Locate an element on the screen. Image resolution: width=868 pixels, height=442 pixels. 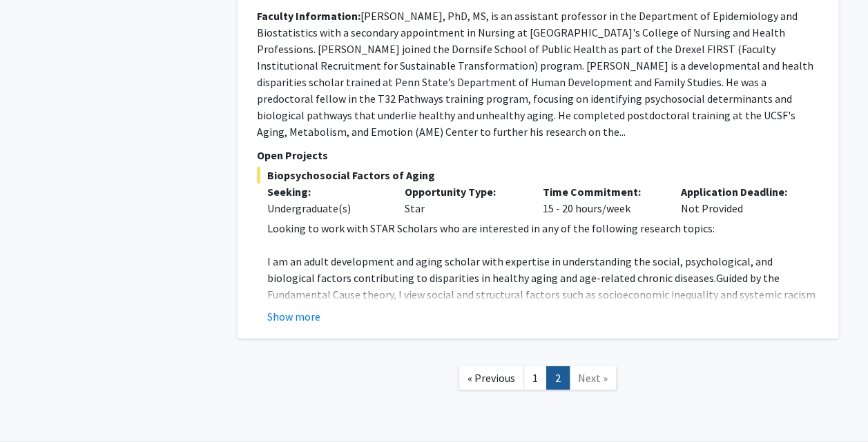
span: « Previous is located at coordinates (491, 378).